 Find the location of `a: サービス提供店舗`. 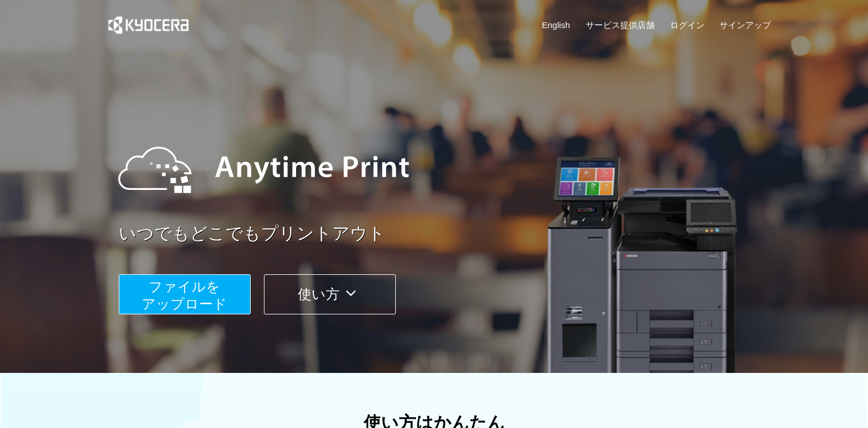

a: サービス提供店舗 is located at coordinates (620, 25).